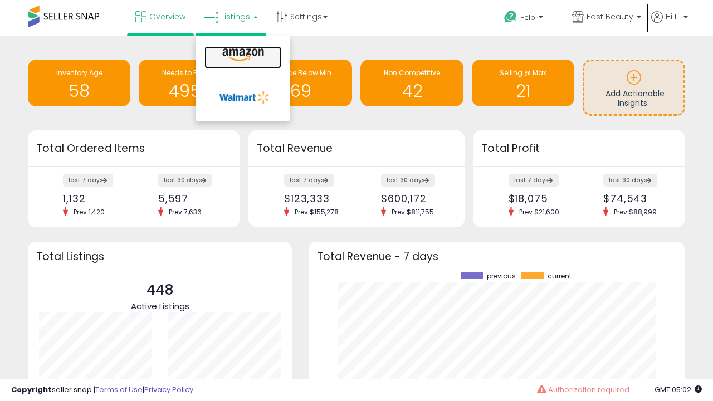  I want to click on a: Non Competitive 42, so click(412, 83).